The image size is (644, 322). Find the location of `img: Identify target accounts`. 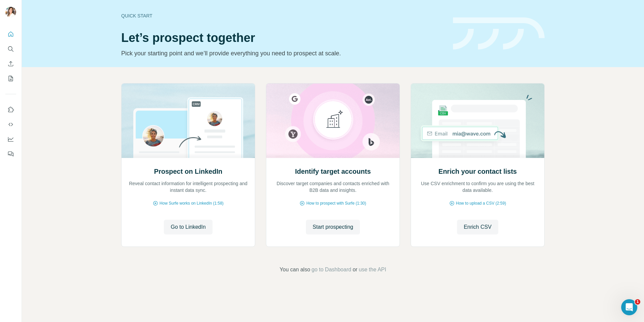

img: Identify target accounts is located at coordinates (333, 121).